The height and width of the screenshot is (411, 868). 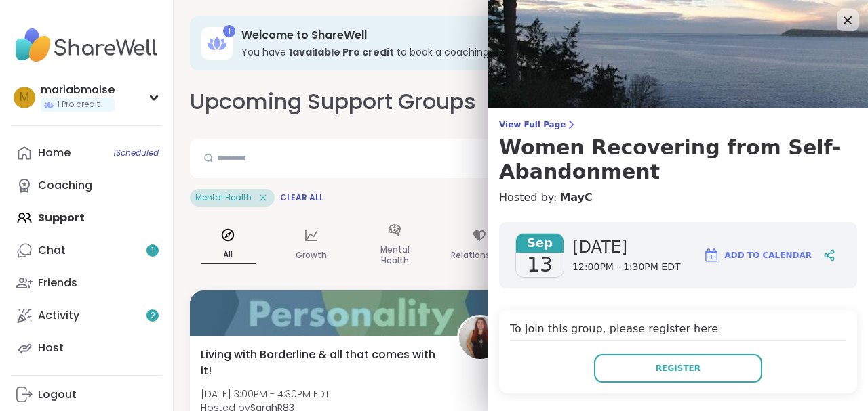 I want to click on span: View Full Page, so click(x=679, y=125).